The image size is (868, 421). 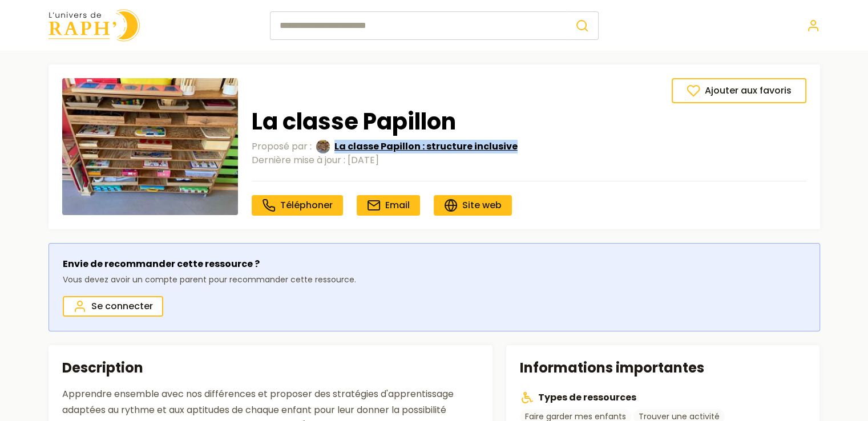 I want to click on button: Rechercher, so click(x=582, y=26).